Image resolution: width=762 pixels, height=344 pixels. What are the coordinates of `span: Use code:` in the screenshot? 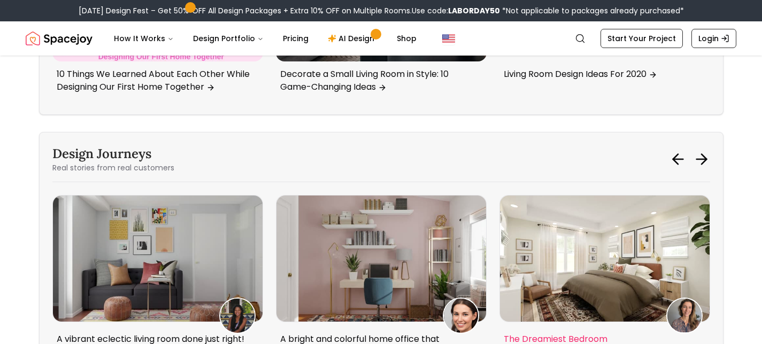 It's located at (456, 11).